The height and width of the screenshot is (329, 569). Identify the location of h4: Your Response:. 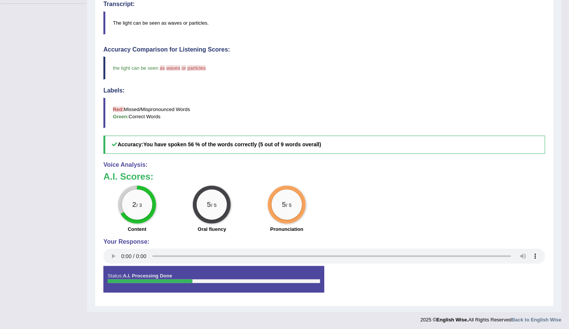
(324, 242).